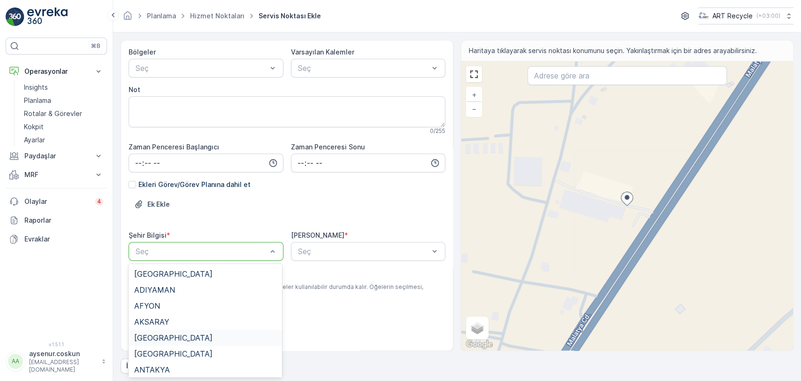  What do you see at coordinates (56, 175) in the screenshot?
I see `button: MRF` at bounding box center [56, 175].